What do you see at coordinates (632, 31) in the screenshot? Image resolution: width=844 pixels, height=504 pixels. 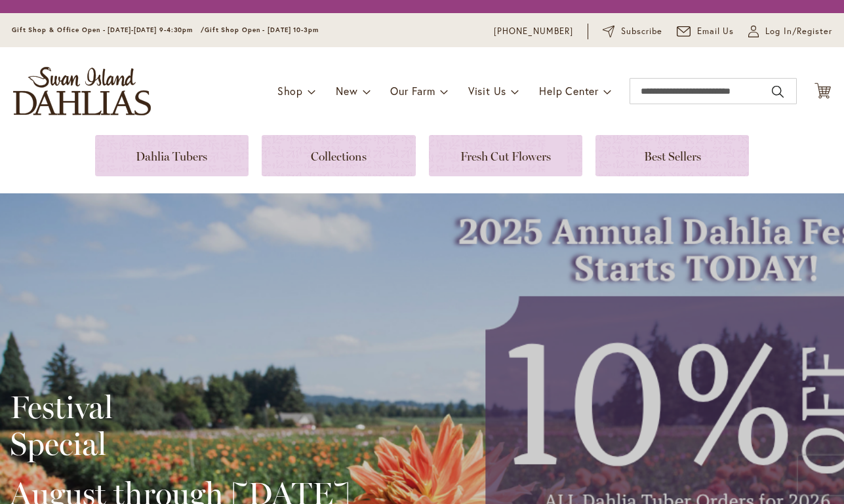 I see `a: Subscribe` at bounding box center [632, 31].